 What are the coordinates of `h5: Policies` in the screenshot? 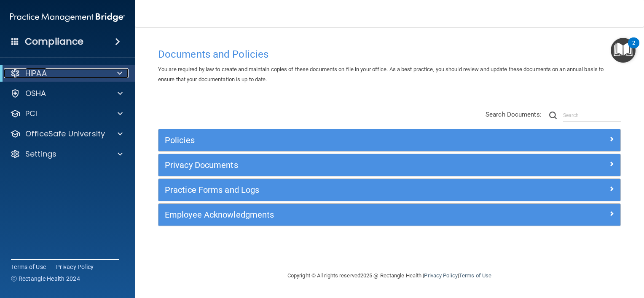 It's located at (332, 140).